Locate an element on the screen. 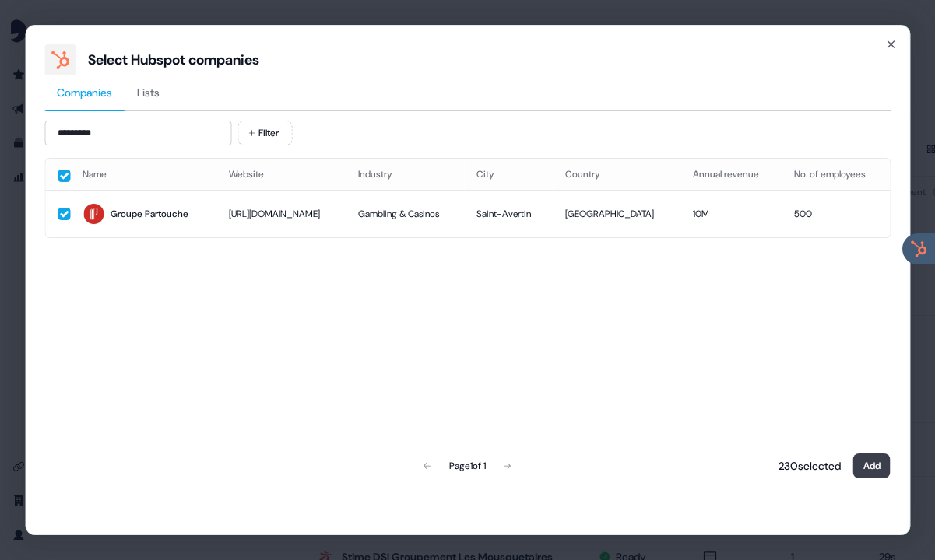 This screenshot has height=560, width=935. span: Companies is located at coordinates (84, 92).